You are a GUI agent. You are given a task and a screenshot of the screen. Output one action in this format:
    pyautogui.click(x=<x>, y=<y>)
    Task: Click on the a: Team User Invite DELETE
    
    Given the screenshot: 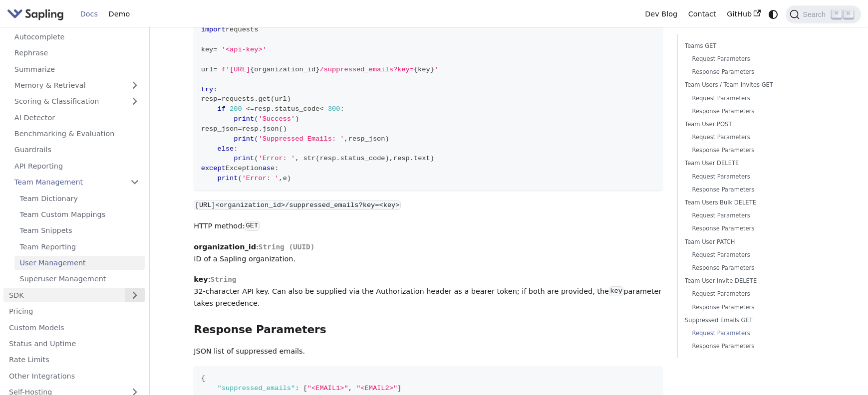 What is the action you would take?
    pyautogui.click(x=753, y=282)
    